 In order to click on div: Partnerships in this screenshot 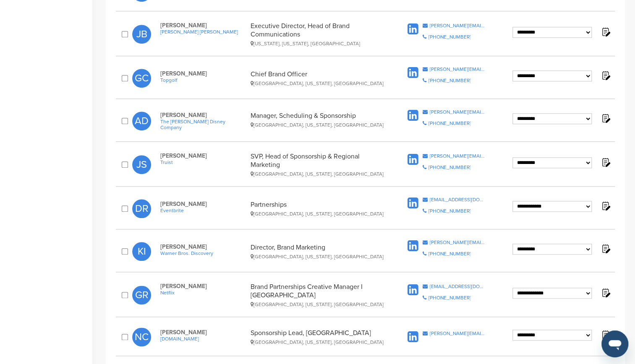, I will do `click(318, 208)`.